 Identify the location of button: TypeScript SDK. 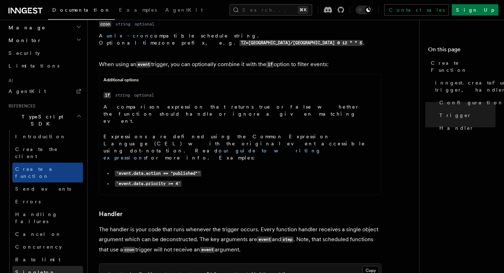
(44, 120).